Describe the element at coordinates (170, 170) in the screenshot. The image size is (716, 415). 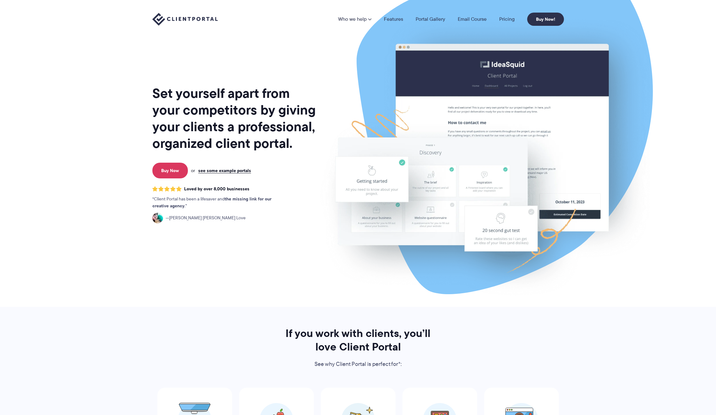
I see `a: Buy Now` at that location.